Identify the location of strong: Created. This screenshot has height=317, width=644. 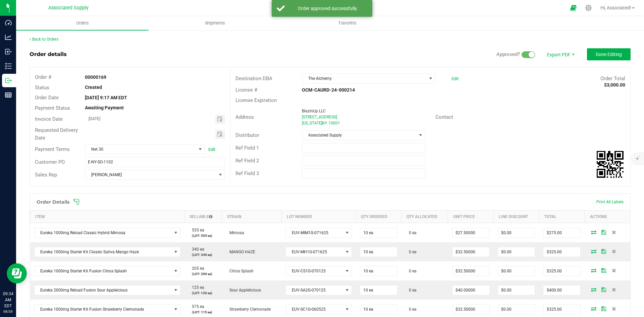
(93, 87).